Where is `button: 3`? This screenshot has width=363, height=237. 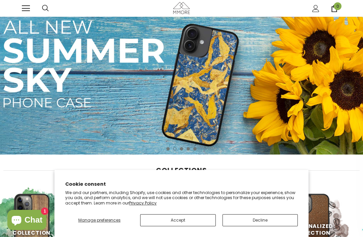
button: 3 is located at coordinates (181, 149).